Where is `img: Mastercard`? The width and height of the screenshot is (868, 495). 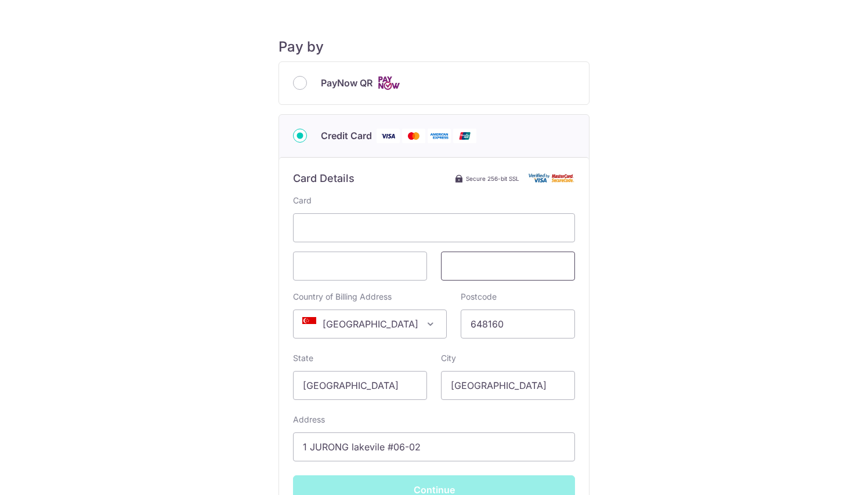 img: Mastercard is located at coordinates (414, 136).